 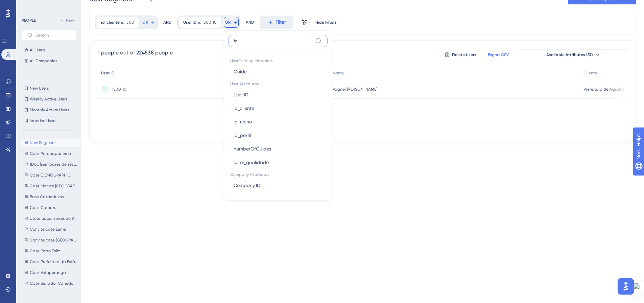 I want to click on span: Case Paranapanema, so click(x=50, y=153).